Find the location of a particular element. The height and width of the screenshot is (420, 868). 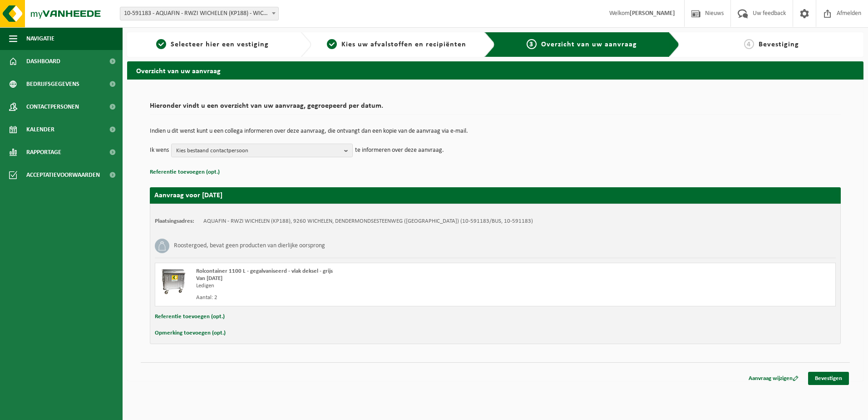

span: Contactpersonen is located at coordinates (53, 107).